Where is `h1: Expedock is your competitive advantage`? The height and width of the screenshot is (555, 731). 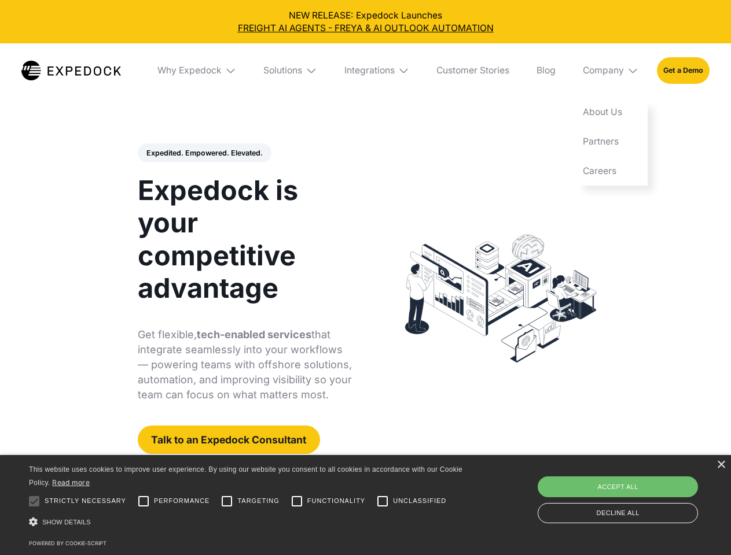 h1: Expedock is your competitive advantage is located at coordinates (245, 239).